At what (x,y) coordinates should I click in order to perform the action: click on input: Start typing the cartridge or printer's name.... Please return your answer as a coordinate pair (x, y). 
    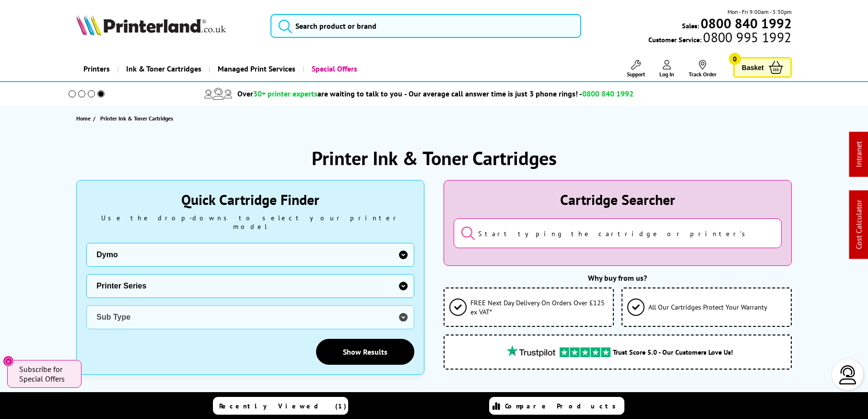
    Looking at the image, I should click on (617, 233).